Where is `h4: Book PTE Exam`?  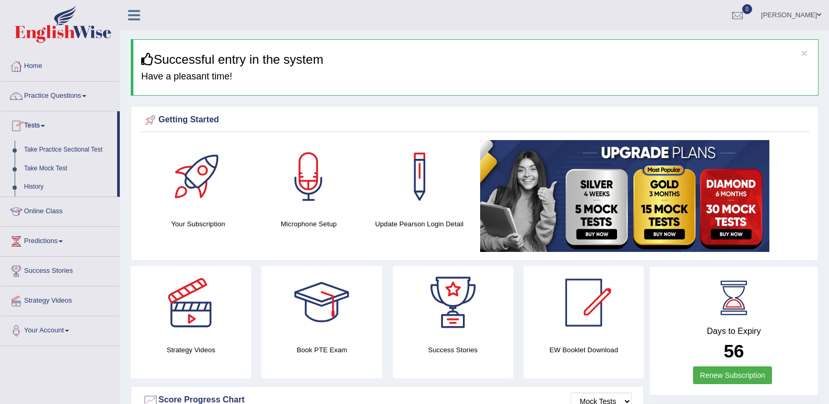
h4: Book PTE Exam is located at coordinates (322, 350).